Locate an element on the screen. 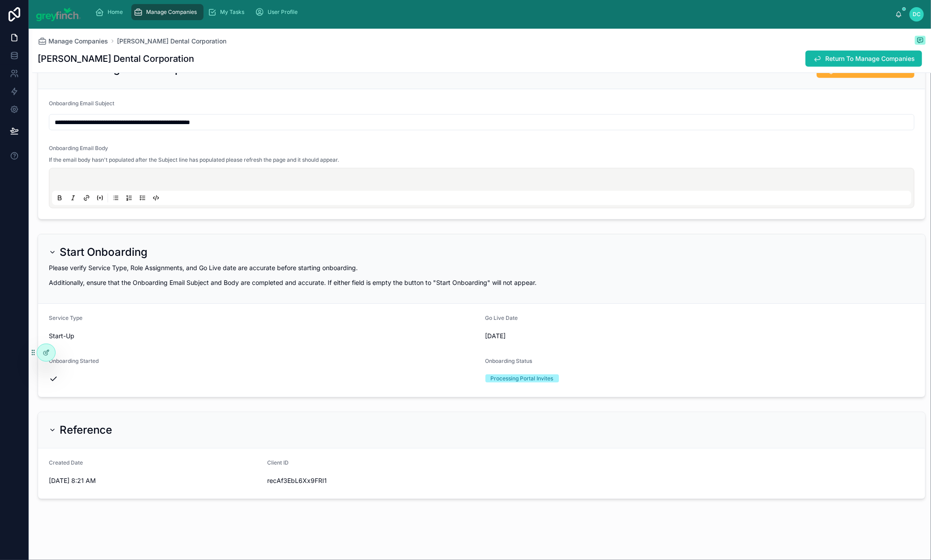 Image resolution: width=931 pixels, height=560 pixels. span: Onboarding Email Subject is located at coordinates (82, 103).